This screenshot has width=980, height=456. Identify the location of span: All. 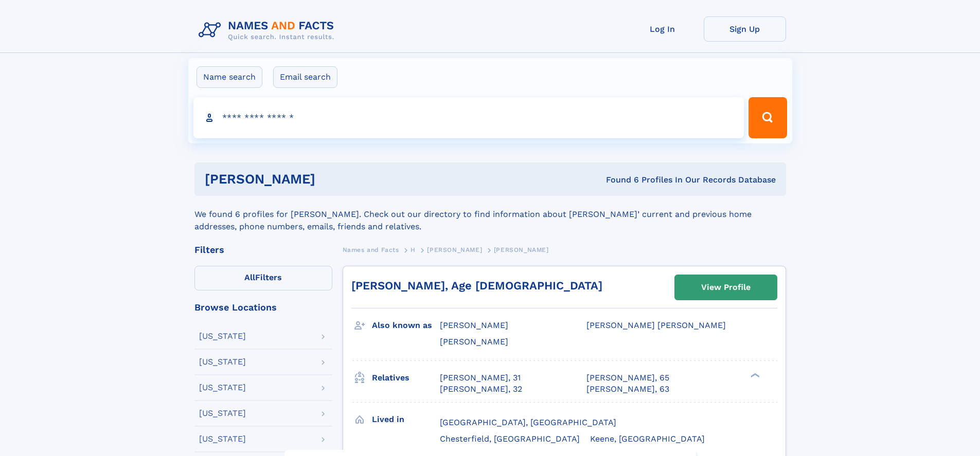
(249, 278).